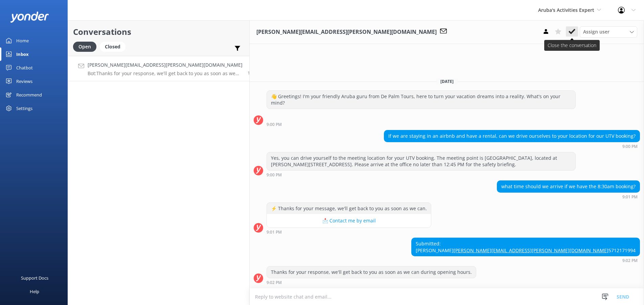 The image size is (644, 305). I want to click on div: Help, so click(35, 291).